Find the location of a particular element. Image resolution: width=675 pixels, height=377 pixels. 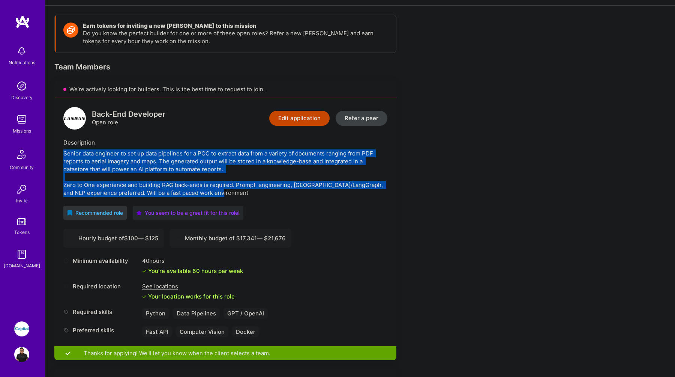

img: guide book is located at coordinates (22, 254).